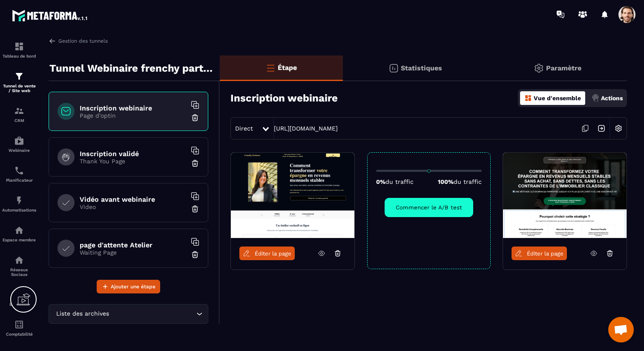 The image size is (644, 351). What do you see at coordinates (51, 15) in the screenshot?
I see `img: logo` at bounding box center [51, 15].